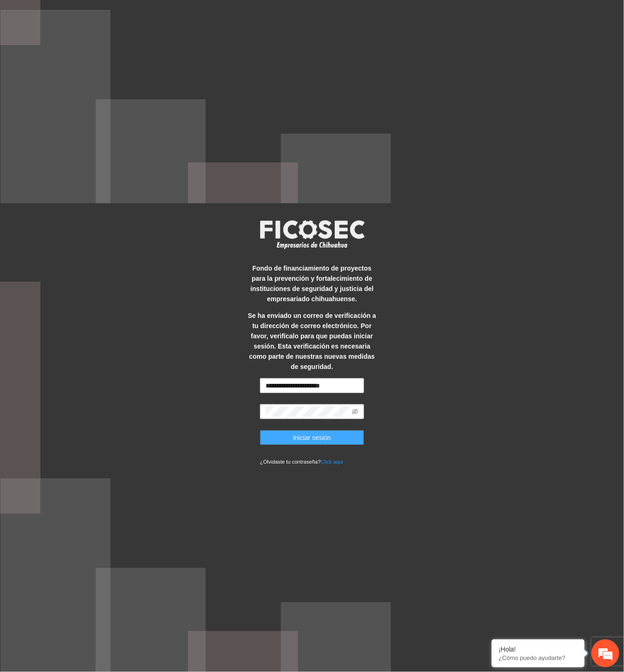 Image resolution: width=624 pixels, height=672 pixels. Describe the element at coordinates (311, 284) in the screenshot. I see `strong: Fondo de financiamiento de proyectos para la prevención y fortalecimiento de instituciones de seg...` at that location.